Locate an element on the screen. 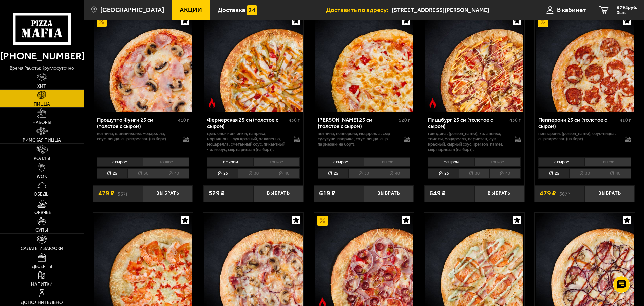  span: Горячее is located at coordinates (42, 213).